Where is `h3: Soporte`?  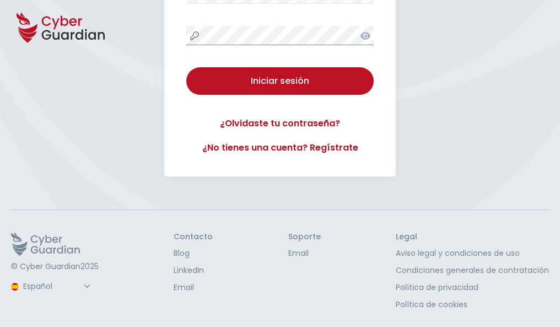
h3: Soporte is located at coordinates (304, 237).